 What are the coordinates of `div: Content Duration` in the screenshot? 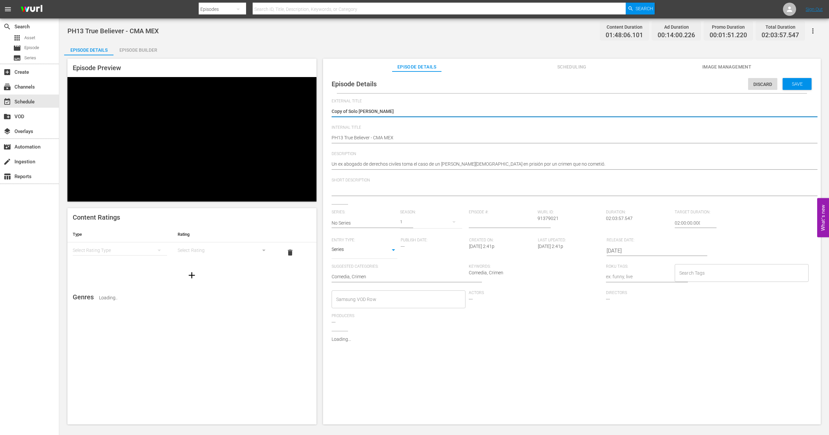 It's located at (625, 27).